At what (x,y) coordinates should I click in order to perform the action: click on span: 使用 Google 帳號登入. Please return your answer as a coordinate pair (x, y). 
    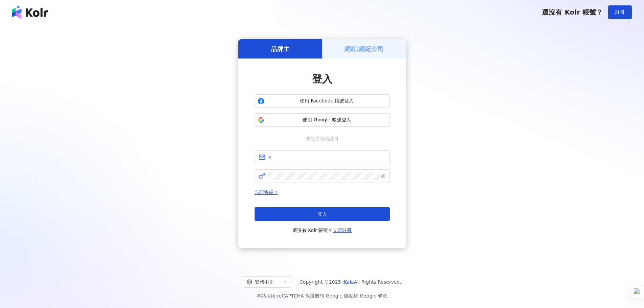
    Looking at the image, I should click on (327, 120).